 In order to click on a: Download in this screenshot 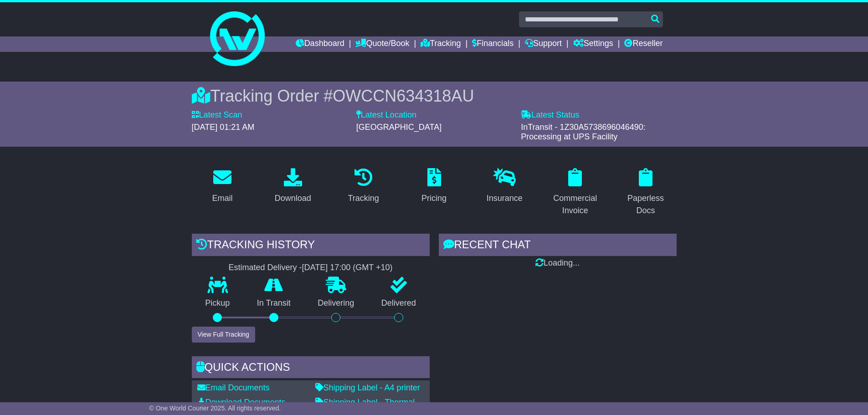, I will do `click(293, 186)`.